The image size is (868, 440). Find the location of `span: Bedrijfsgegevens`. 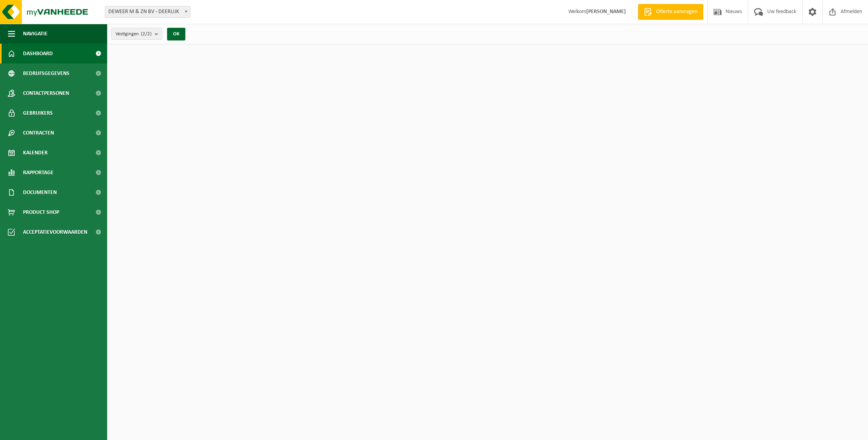

span: Bedrijfsgegevens is located at coordinates (46, 74).